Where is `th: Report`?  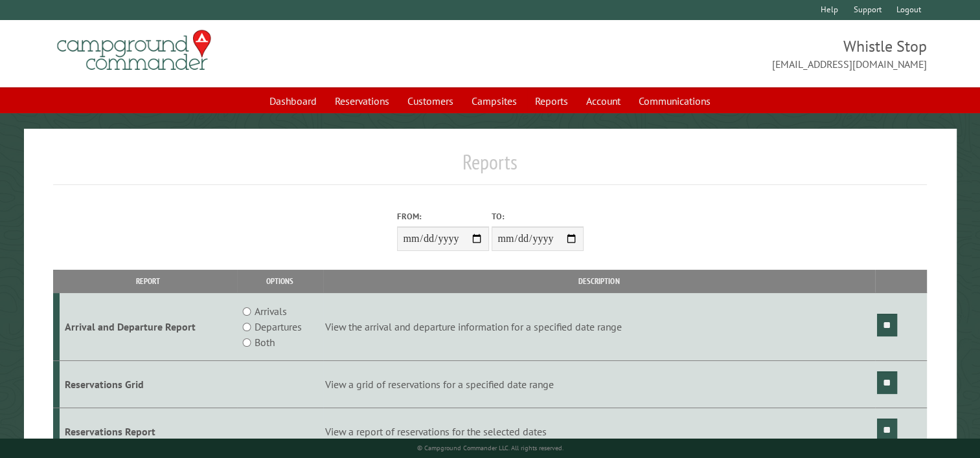
th: Report is located at coordinates (148, 281).